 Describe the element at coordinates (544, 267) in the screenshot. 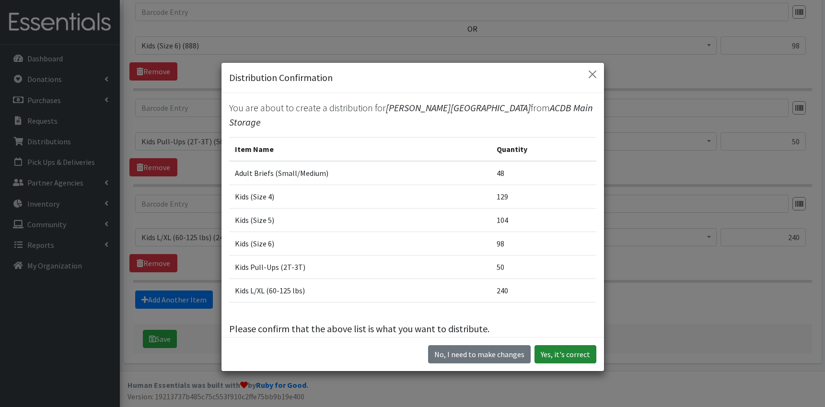

I see `td: 50` at that location.